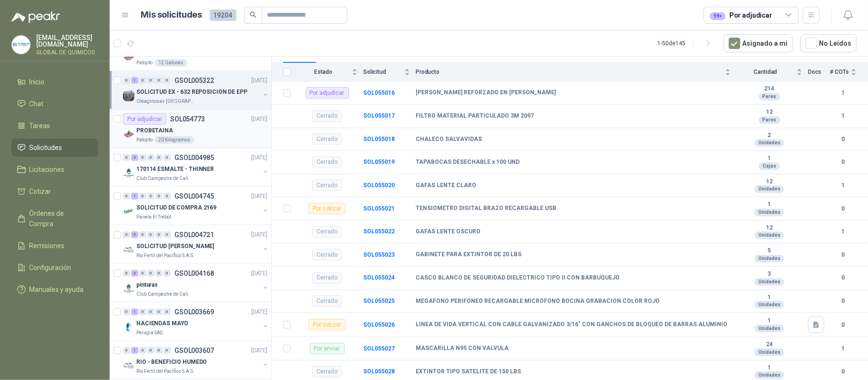 The width and height of the screenshot is (868, 380). I want to click on p: SOL054773, so click(187, 119).